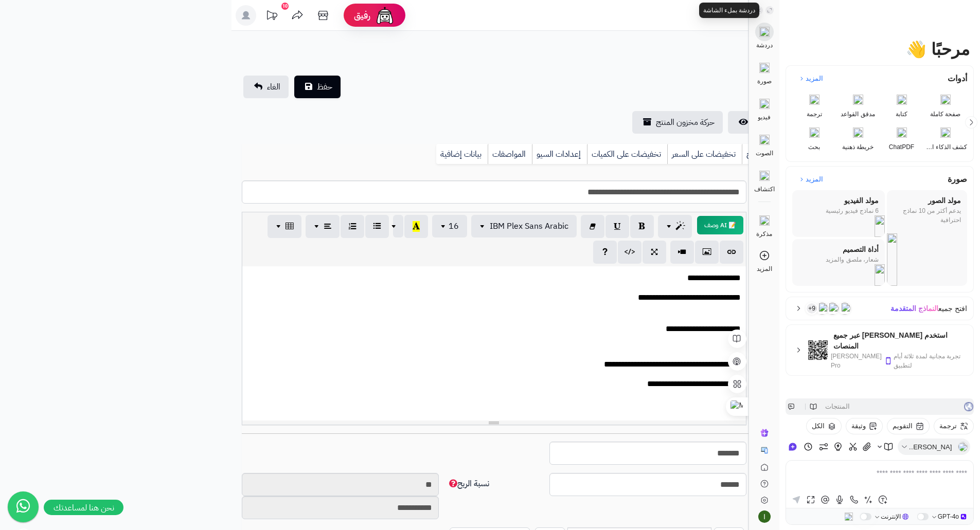  I want to click on span: رفيق, so click(362, 15).